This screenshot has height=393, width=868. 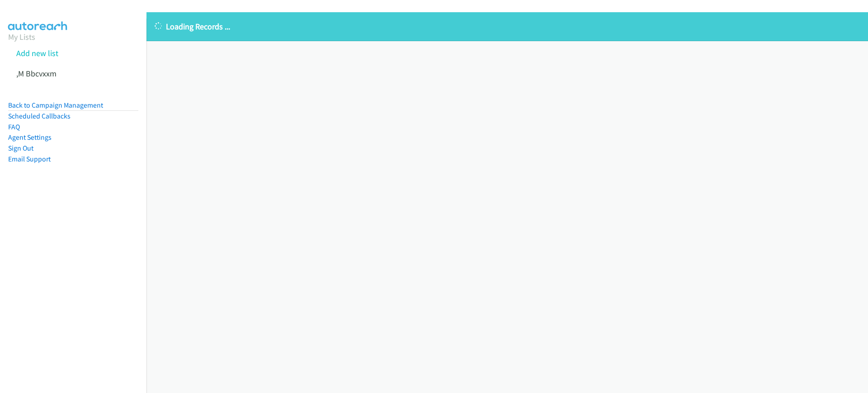 What do you see at coordinates (37, 53) in the screenshot?
I see `a: Add new list` at bounding box center [37, 53].